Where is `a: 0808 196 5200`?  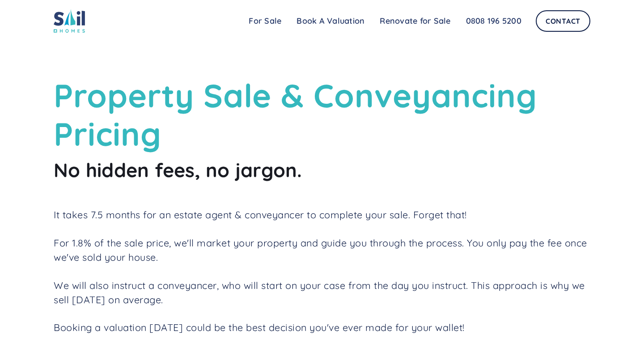 a: 0808 196 5200 is located at coordinates (494, 21).